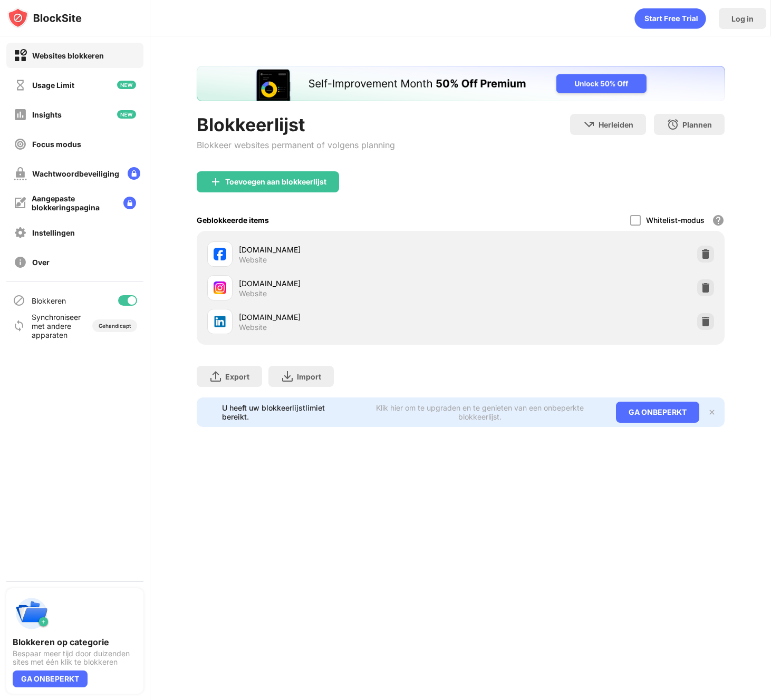  Describe the element at coordinates (74, 203) in the screenshot. I see `div: Aangepaste blokkeringspagina` at that location.